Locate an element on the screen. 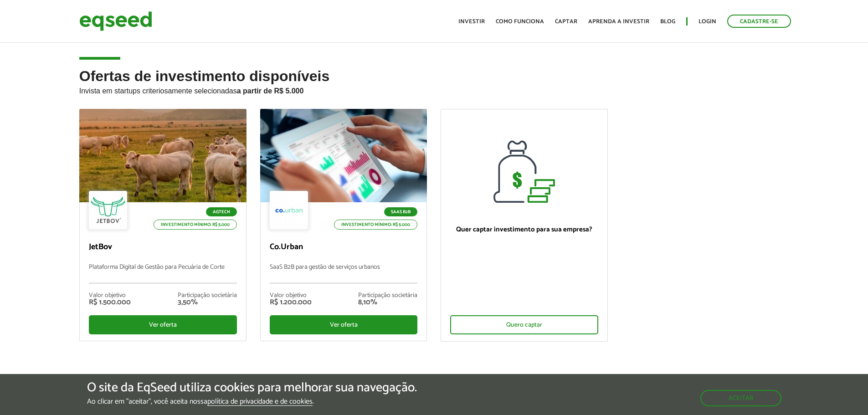 This screenshot has height=415, width=868. p: Plataforma Digital de Gestão para Pecuária de Corte is located at coordinates (163, 273).